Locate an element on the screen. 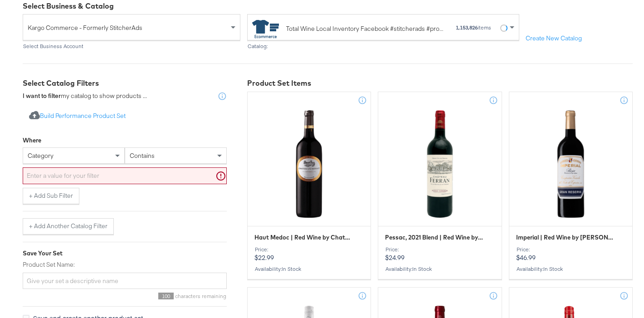 Image resolution: width=644 pixels, height=318 pixels. div: Select Business & Catalog is located at coordinates (327, 6).